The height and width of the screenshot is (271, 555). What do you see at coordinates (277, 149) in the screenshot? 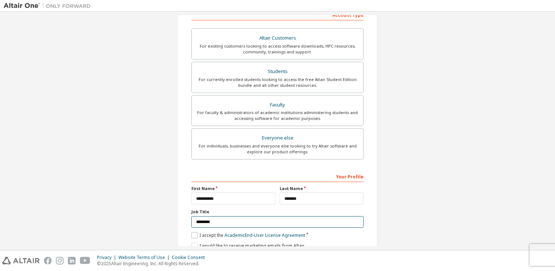
I see `div: For individuals, businesses and everyone else looking to try Altair software and explore our prod...` at bounding box center [277, 149].